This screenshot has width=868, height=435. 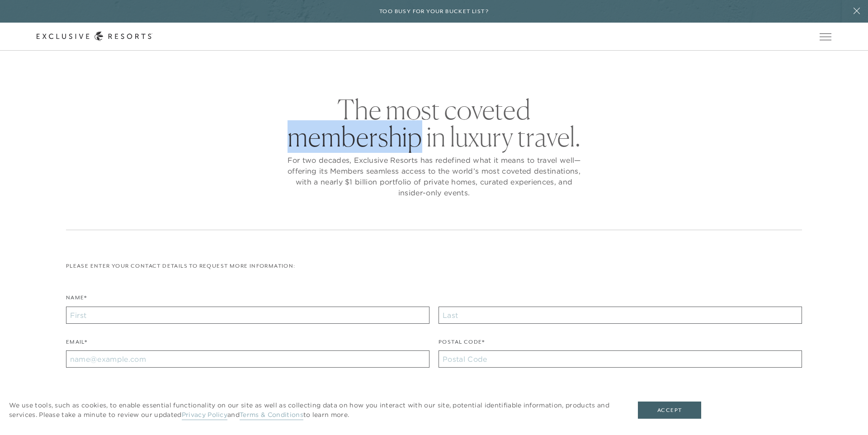 I want to click on input: Postal Code, so click(x=621, y=358).